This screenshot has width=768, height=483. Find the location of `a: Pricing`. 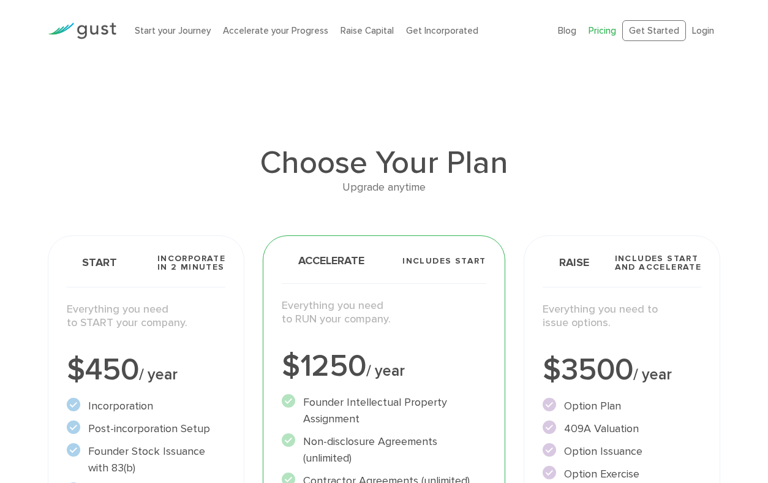

a: Pricing is located at coordinates (602, 31).